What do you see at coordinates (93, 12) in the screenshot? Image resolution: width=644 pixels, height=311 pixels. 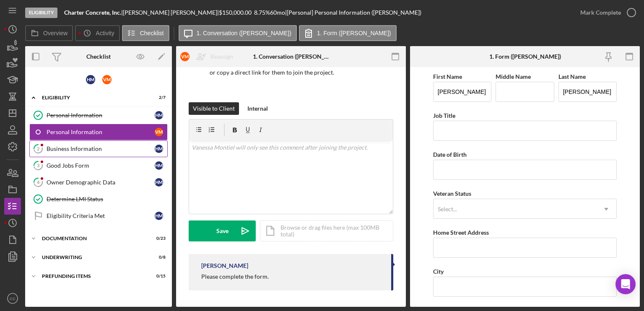 I see `b: Charter Concrete, Inc.` at bounding box center [93, 12].